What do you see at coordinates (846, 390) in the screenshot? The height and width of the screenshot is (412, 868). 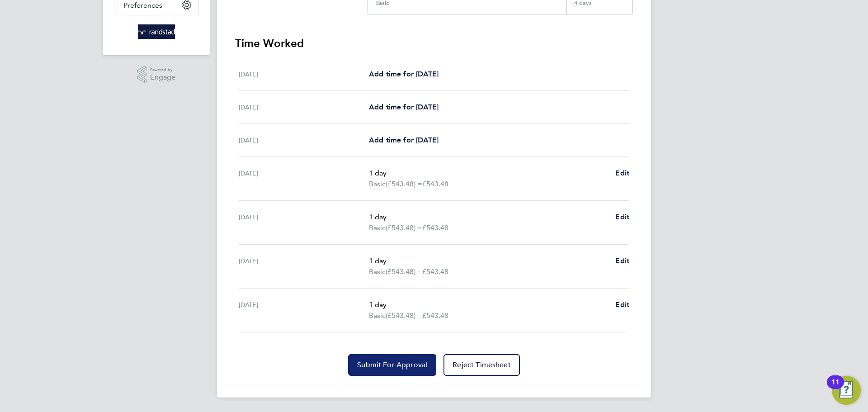 I see `button: Open Resource Center, 11 new notifications` at bounding box center [846, 390].